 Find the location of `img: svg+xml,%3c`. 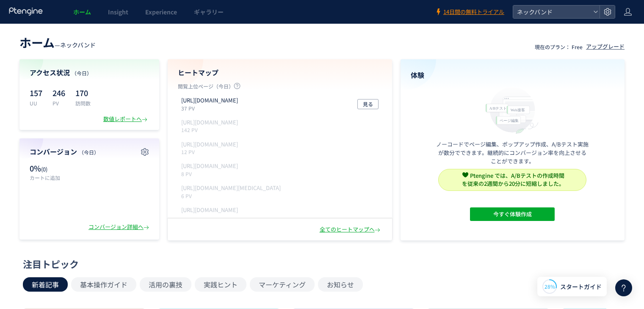

img: svg+xml,%3c is located at coordinates (466, 175).